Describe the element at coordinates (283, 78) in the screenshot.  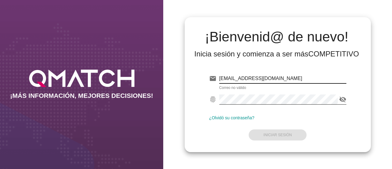
I see `input: E-mail` at that location.